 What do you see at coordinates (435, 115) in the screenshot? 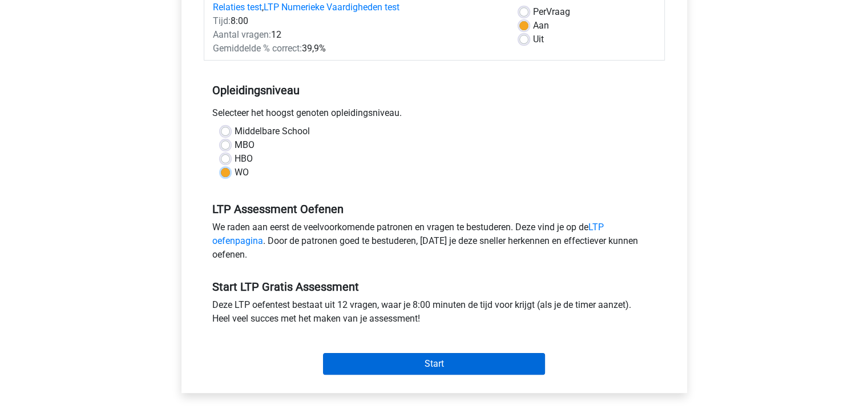
I see `div: Selecteer het hoogst genoten opleidingsniveau.` at bounding box center [435, 115].